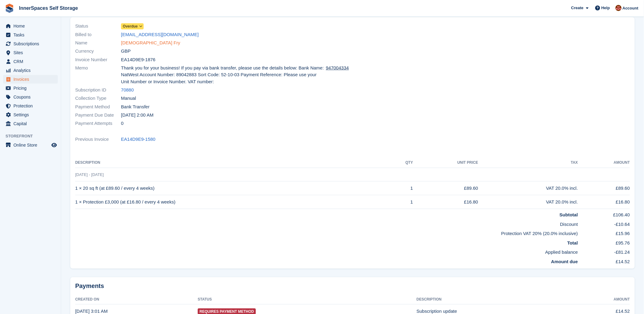 The width and height of the screenshot is (644, 314). Describe the element at coordinates (98, 90) in the screenshot. I see `span: Subscription ID` at that location.